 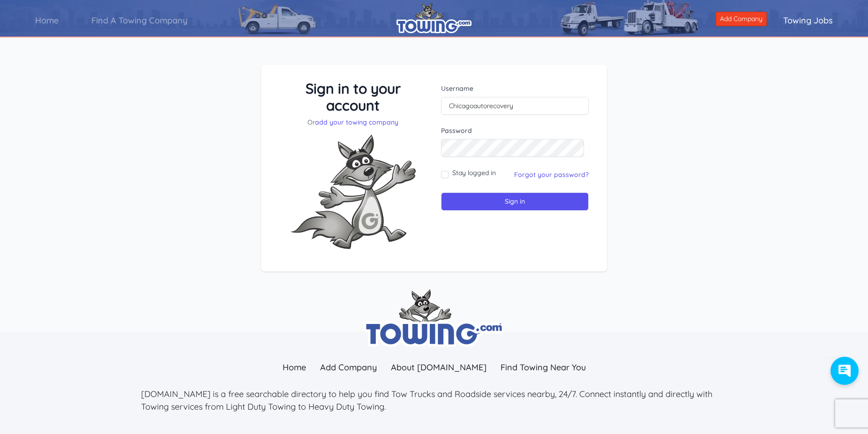 What do you see at coordinates (353, 97) in the screenshot?
I see `h3: Sign in to your account` at bounding box center [353, 97].